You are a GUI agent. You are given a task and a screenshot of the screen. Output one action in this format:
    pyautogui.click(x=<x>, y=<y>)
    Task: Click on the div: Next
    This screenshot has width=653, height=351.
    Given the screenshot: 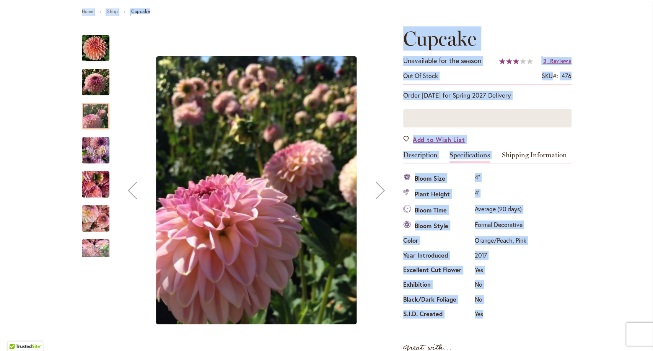 What is the action you would take?
    pyautogui.click(x=96, y=251)
    